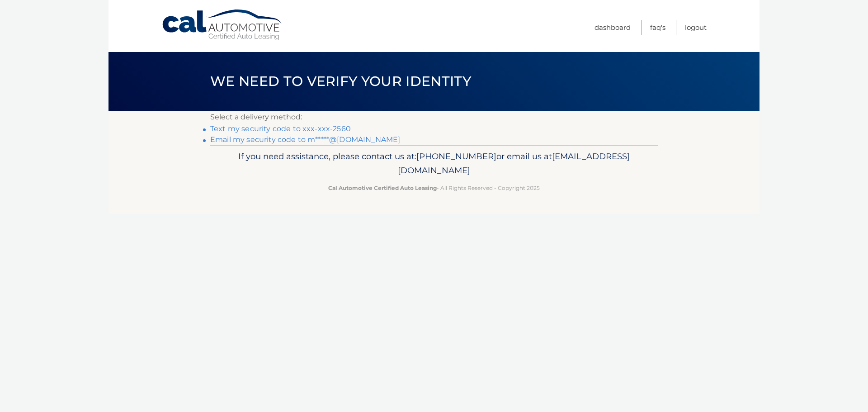 The width and height of the screenshot is (868, 412). What do you see at coordinates (434, 164) in the screenshot?
I see `p: If you need assistance, please contact us at: or email us at` at bounding box center [434, 164].